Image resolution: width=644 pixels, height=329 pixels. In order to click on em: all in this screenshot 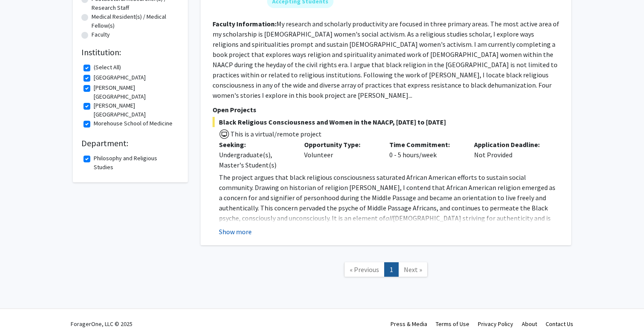, I will do `click(389, 218)`.